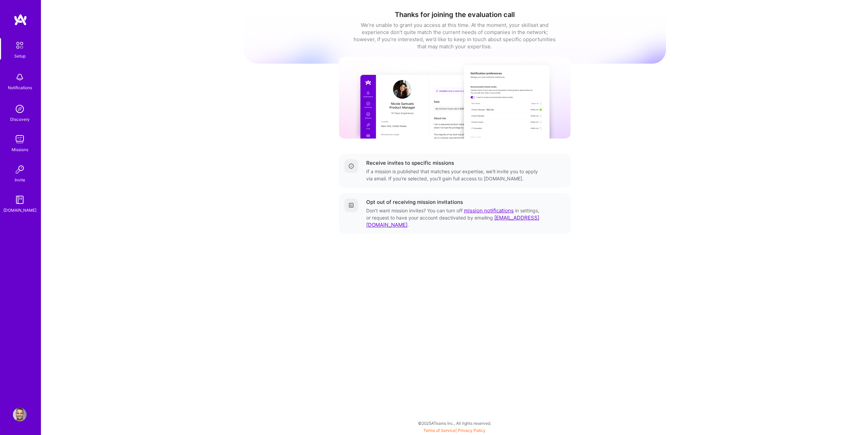 The height and width of the screenshot is (435, 868). What do you see at coordinates (453, 175) in the screenshot?
I see `div: If a mission is published that matches your expertise, we'll invite you to apply via email. If yo...` at bounding box center [453, 175].